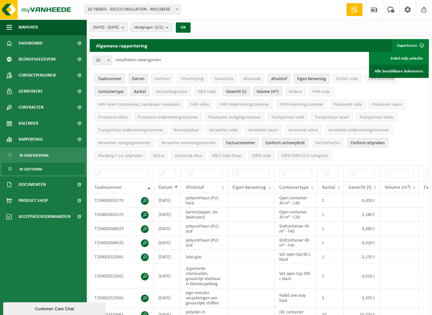 Image resolution: width=432 pixels, height=315 pixels. Describe the element at coordinates (120, 156) in the screenshot. I see `span: Afwijking t.o.v. afspraken` at that location.